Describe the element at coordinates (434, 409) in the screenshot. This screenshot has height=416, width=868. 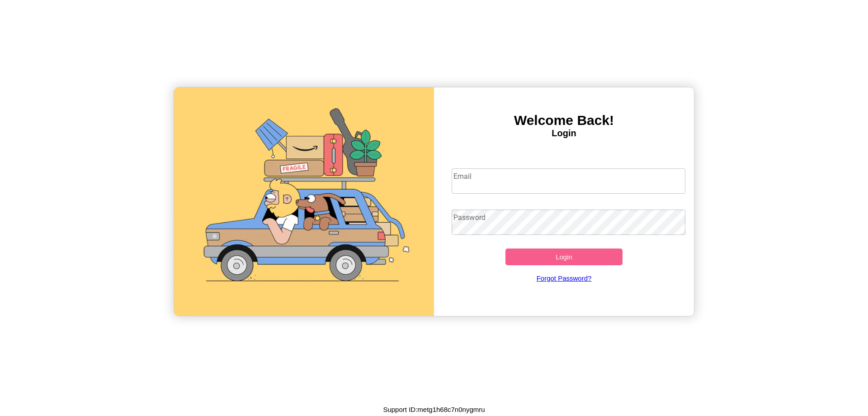
I see `p: Support ID: metg1h68c7n0nygmru` at that location.